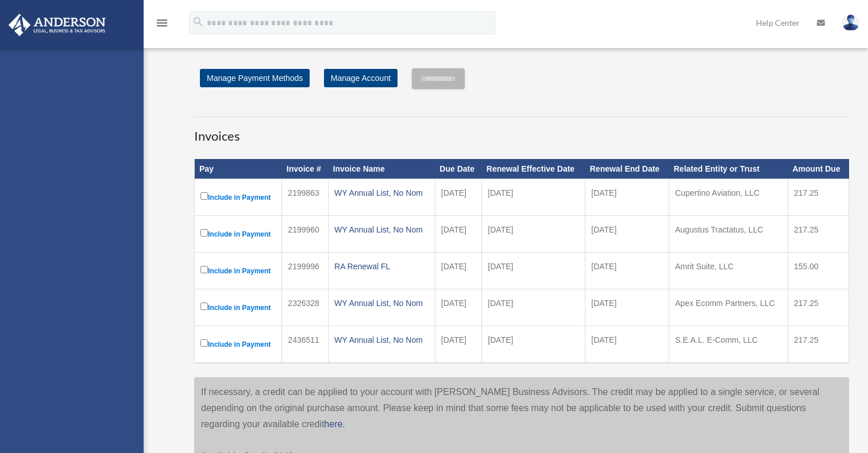 The image size is (868, 453). Describe the element at coordinates (305, 344) in the screenshot. I see `td: 2436511` at that location.